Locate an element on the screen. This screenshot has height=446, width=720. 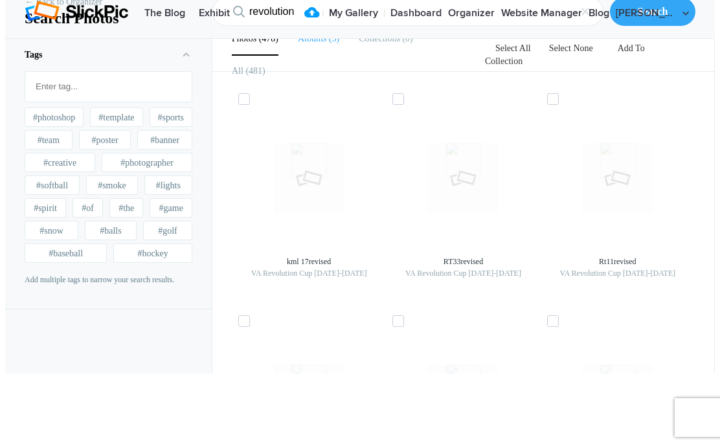
span: #lights is located at coordinates (168, 186).